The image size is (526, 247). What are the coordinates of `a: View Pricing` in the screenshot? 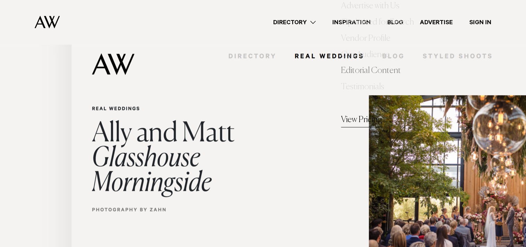 It's located at (361, 121).